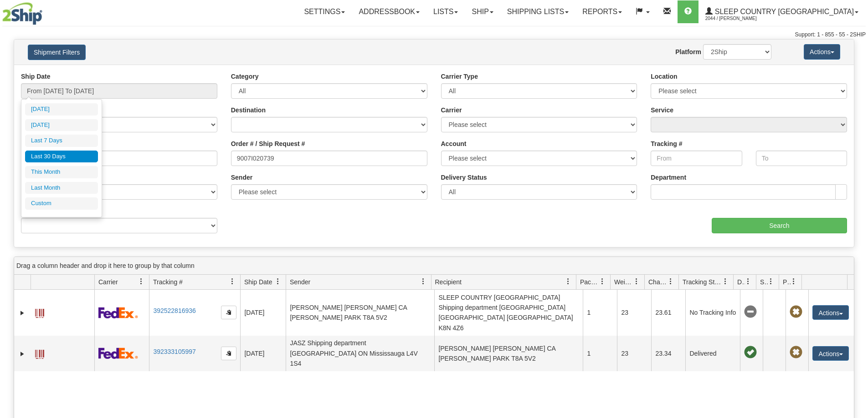  I want to click on a: Carrier filter column settings, so click(141, 282).